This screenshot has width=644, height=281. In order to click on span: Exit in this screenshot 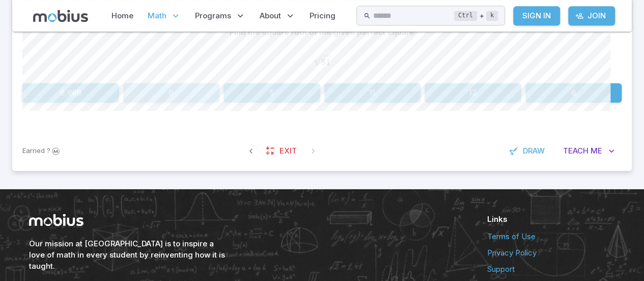, I will do `click(288, 151)`.